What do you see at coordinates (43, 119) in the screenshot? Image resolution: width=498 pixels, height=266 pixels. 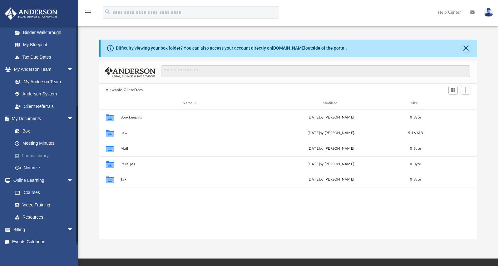 I see `a: My Documentsarrow_drop_down` at bounding box center [43, 119].